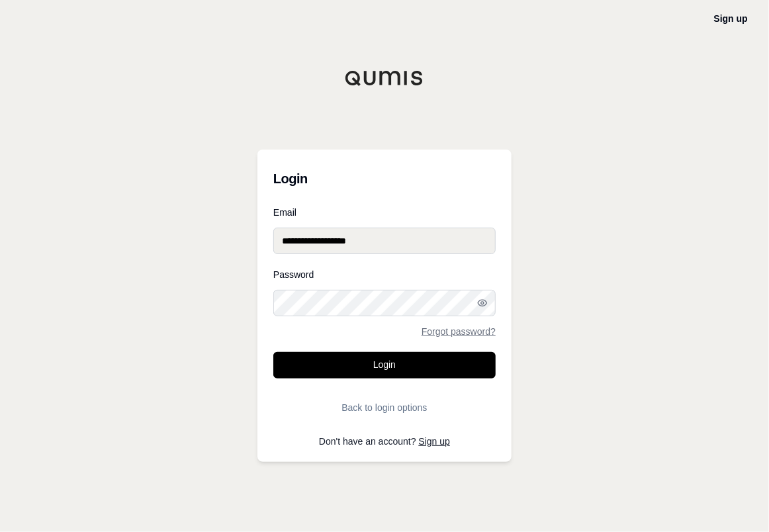 This screenshot has width=769, height=532. What do you see at coordinates (384, 407) in the screenshot?
I see `button: Back to login options` at bounding box center [384, 407].